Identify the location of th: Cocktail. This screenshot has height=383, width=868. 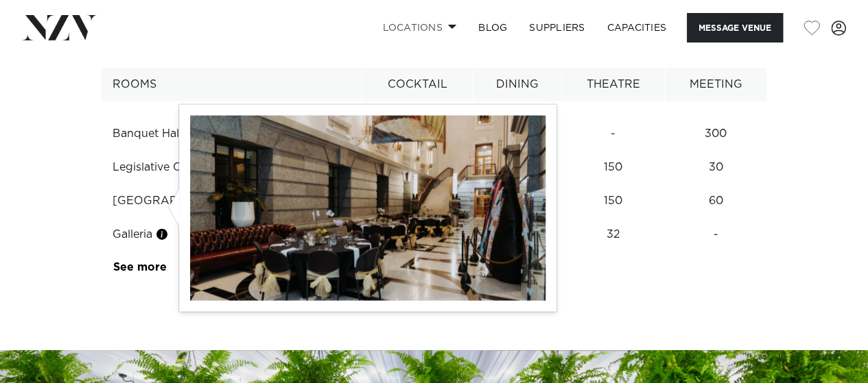
(418, 84).